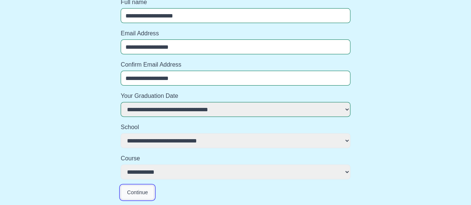 The height and width of the screenshot is (205, 471). What do you see at coordinates (235, 159) in the screenshot?
I see `label: Course` at bounding box center [235, 159].